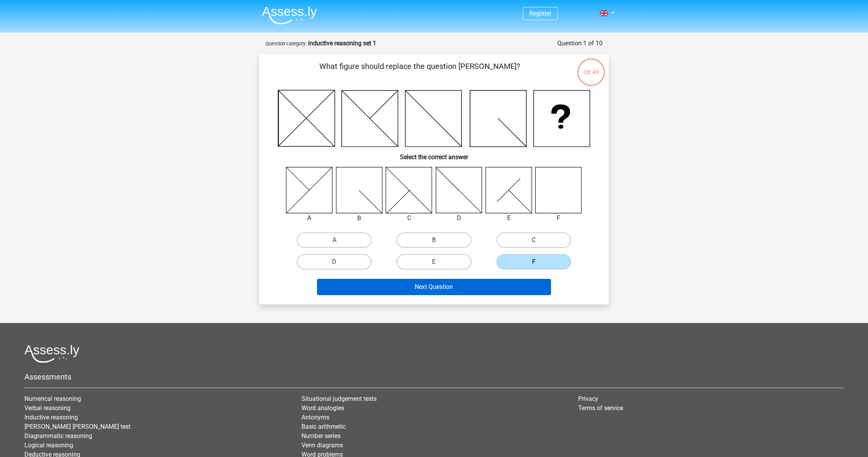 This screenshot has width=868, height=457. I want to click on label: A, so click(334, 240).